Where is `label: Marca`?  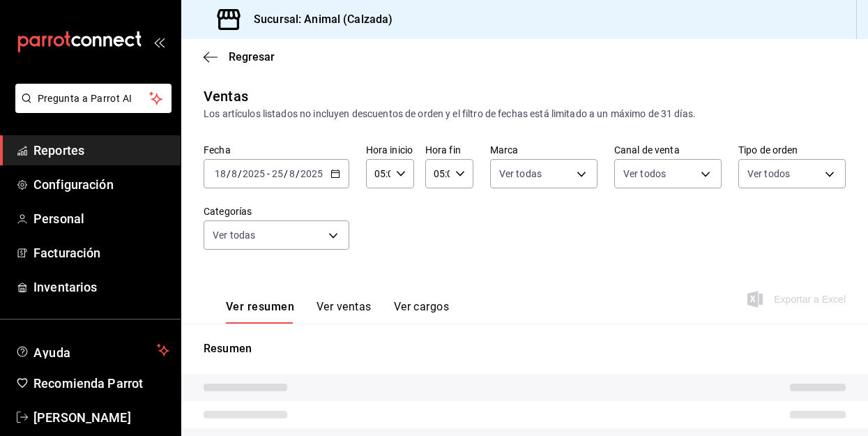 label: Marca is located at coordinates (544, 150).